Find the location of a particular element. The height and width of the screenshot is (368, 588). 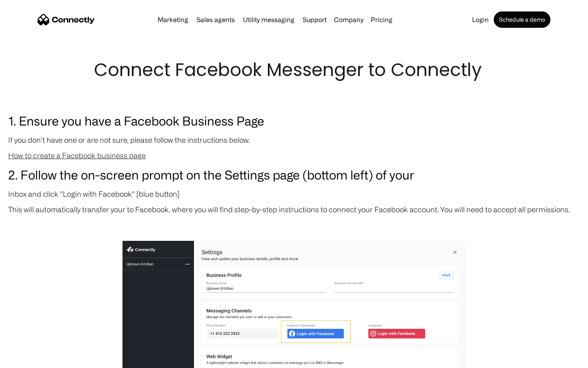

h1: Connect Facebook Messenger to Connectly is located at coordinates (294, 70).